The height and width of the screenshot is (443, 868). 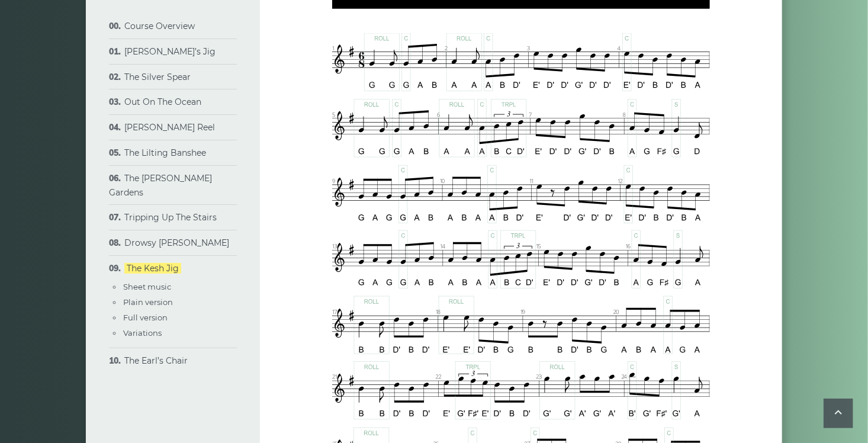 What do you see at coordinates (159, 26) in the screenshot?
I see `a: Course Overview` at bounding box center [159, 26].